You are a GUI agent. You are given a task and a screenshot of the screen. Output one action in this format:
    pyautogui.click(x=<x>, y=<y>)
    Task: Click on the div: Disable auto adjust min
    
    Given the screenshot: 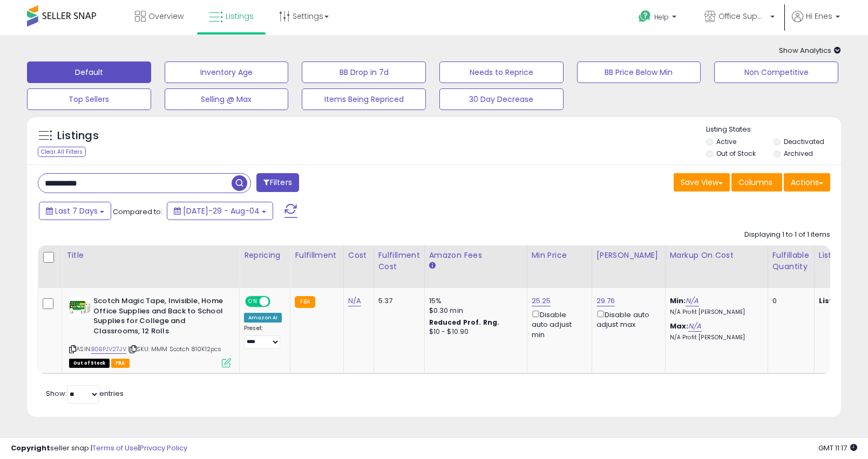 What is the action you would take?
    pyautogui.click(x=557, y=324)
    